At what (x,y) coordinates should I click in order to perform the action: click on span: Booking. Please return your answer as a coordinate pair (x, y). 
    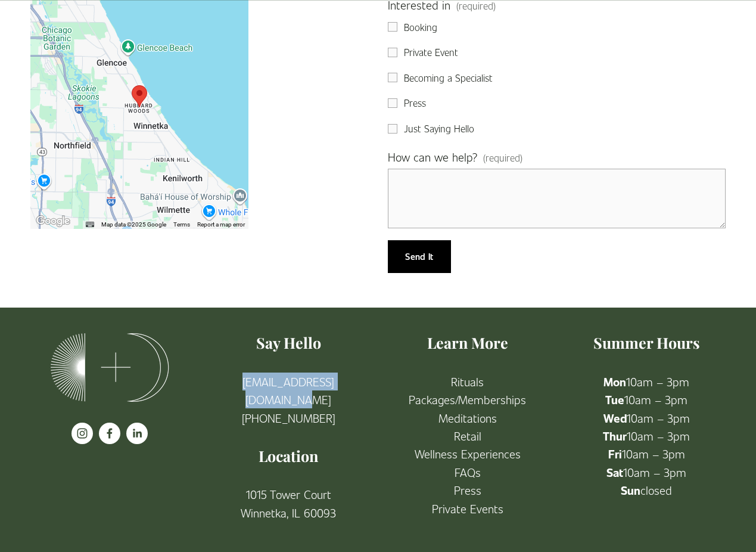
    Looking at the image, I should click on (421, 28).